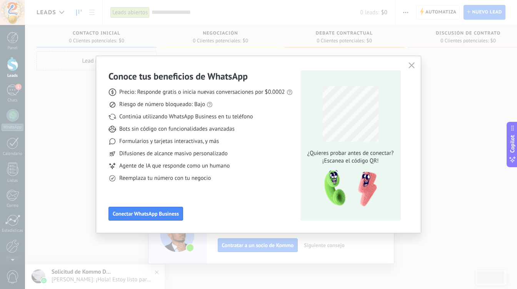 This screenshot has width=517, height=289. What do you see at coordinates (173, 154) in the screenshot?
I see `span: Difusiones de alcance masivo personalizado` at bounding box center [173, 154].